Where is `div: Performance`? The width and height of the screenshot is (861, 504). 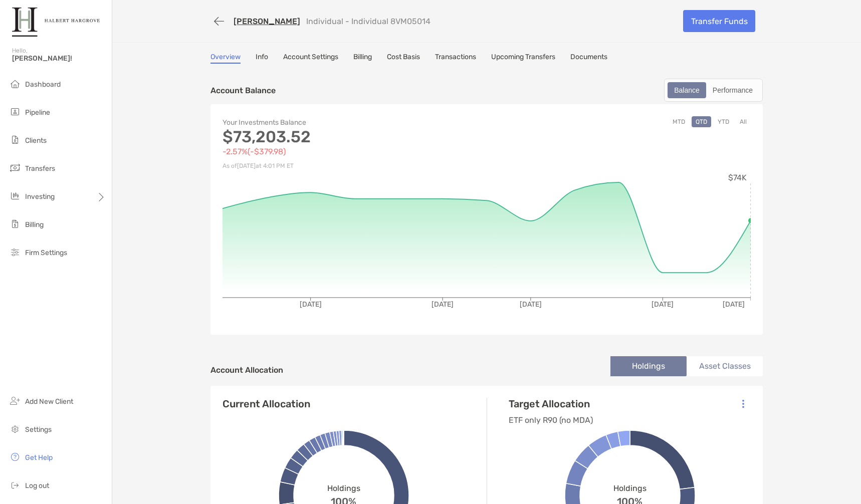 div: Performance is located at coordinates (733, 90).